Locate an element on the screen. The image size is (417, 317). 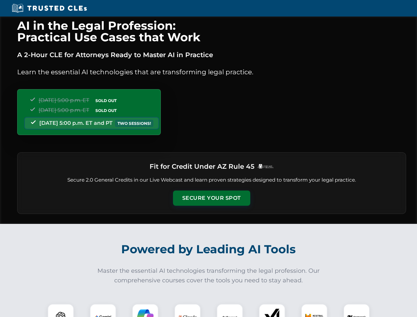
h1: AI in the Legal Profession: Practical Use Cases that Work is located at coordinates (212, 31).